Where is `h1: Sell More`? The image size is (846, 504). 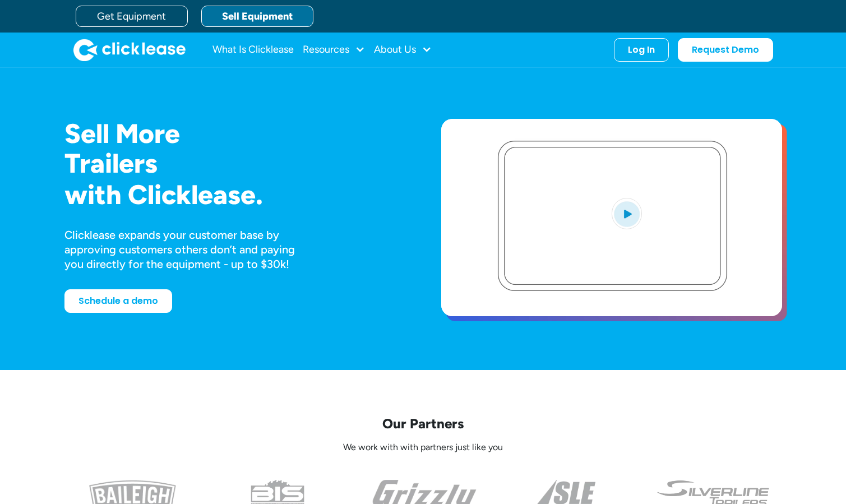
h1: Sell More is located at coordinates (235, 133).